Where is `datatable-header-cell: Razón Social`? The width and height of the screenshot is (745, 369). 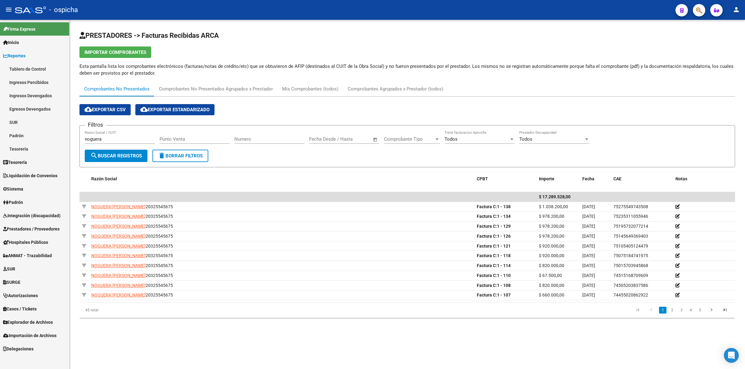 datatable-header-cell: Razón Social is located at coordinates (281, 179).